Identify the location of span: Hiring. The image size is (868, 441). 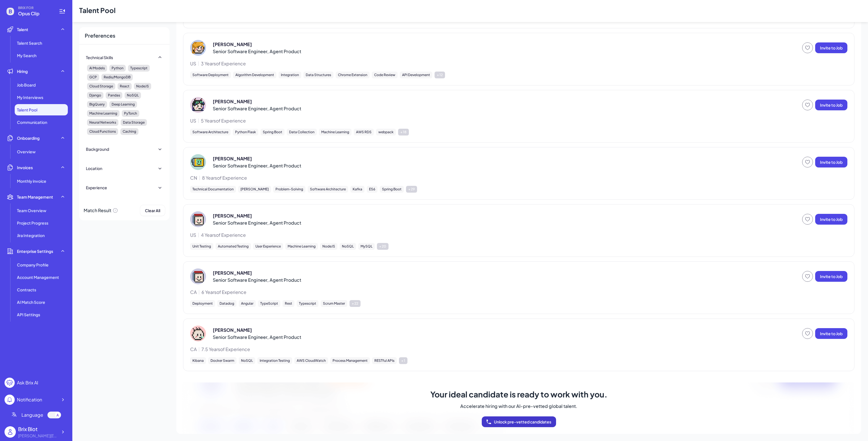
(22, 72).